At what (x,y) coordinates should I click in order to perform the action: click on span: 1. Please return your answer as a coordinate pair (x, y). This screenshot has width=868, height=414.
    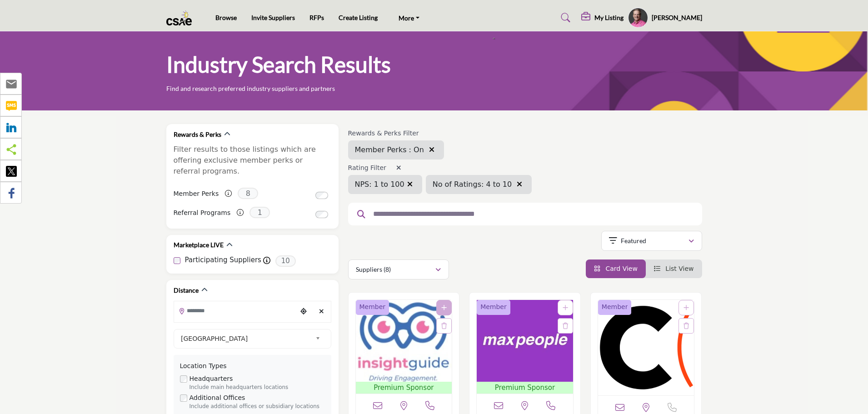
    Looking at the image, I should click on (260, 213).